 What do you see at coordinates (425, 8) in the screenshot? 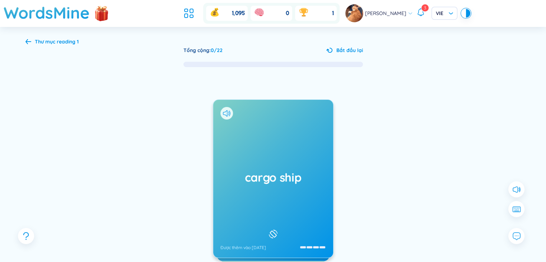
I see `span: 3` at bounding box center [425, 8].